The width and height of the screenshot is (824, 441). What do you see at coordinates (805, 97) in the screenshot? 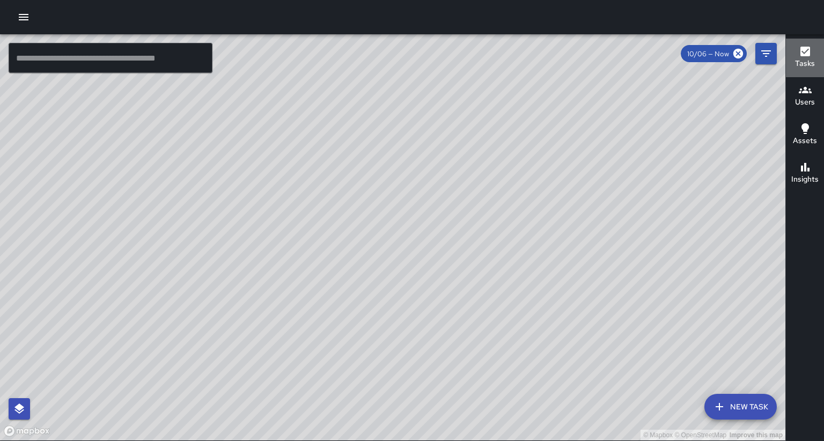
I see `button: Users` at bounding box center [805, 97].